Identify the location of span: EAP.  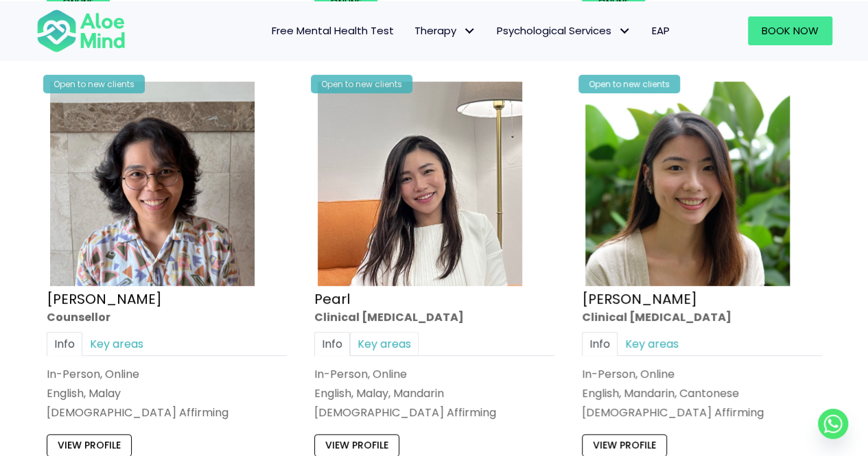
(660, 30).